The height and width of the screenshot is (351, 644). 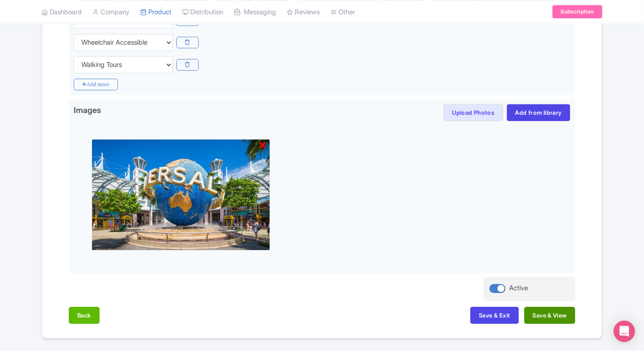 What do you see at coordinates (494, 316) in the screenshot?
I see `button: Save & Exit` at bounding box center [494, 316].